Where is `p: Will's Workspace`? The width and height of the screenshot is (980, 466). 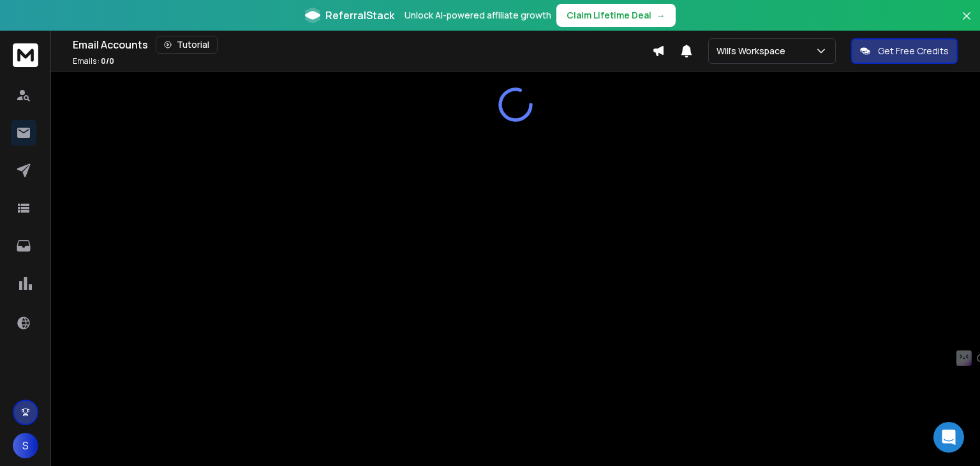 p: Will's Workspace is located at coordinates (753, 51).